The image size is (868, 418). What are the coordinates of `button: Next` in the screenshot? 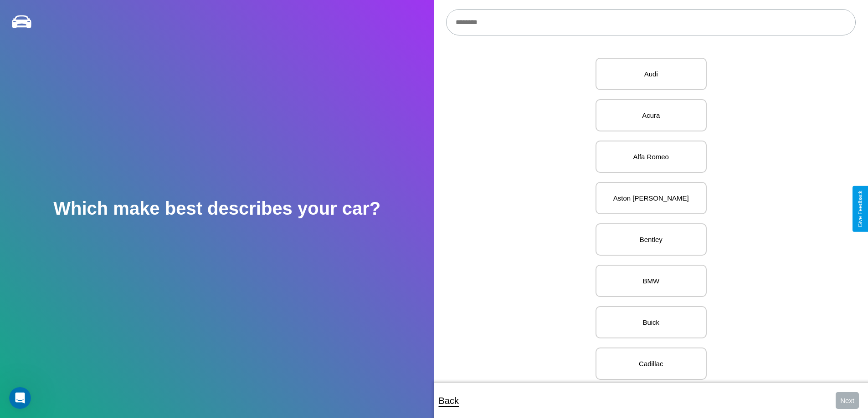 It's located at (847, 401).